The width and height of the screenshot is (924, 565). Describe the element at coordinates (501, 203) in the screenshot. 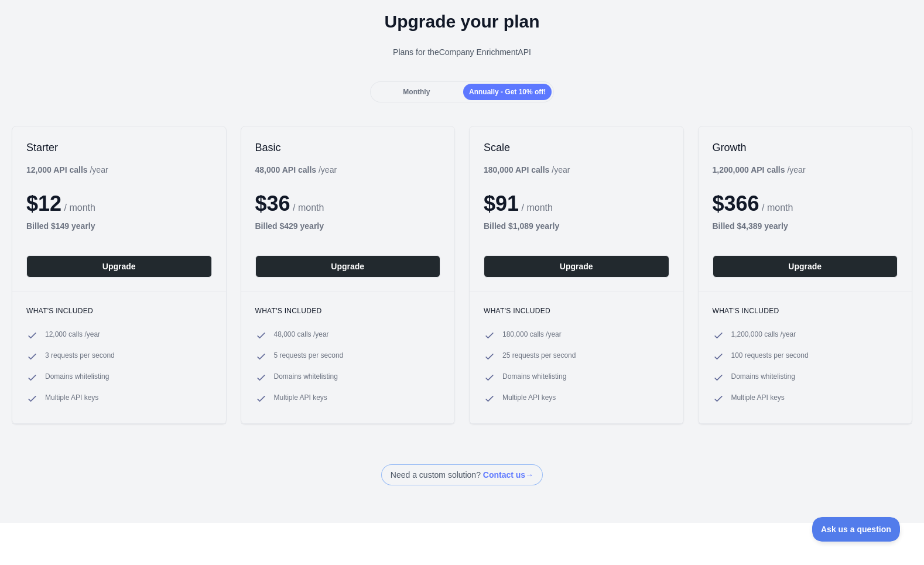

I see `span: $ 91` at that location.